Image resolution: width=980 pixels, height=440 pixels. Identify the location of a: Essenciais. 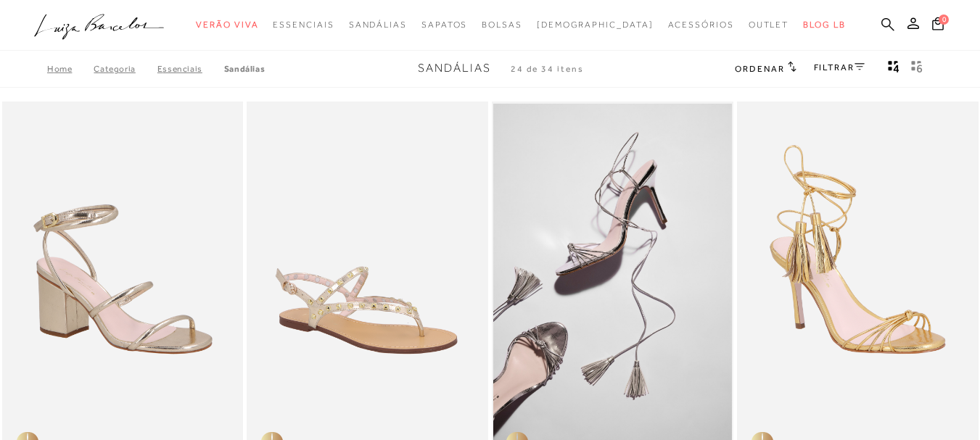
(190, 69).